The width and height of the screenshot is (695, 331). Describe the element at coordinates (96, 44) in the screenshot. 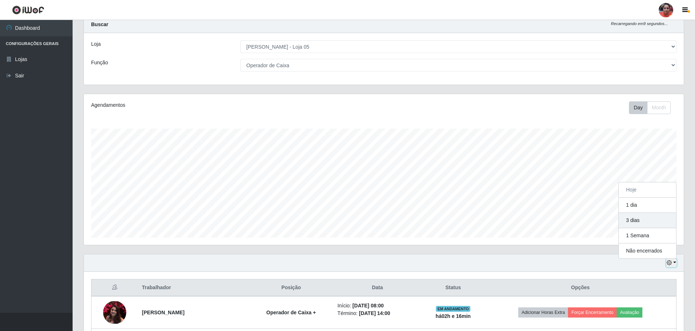

I see `label: Loja` at that location.